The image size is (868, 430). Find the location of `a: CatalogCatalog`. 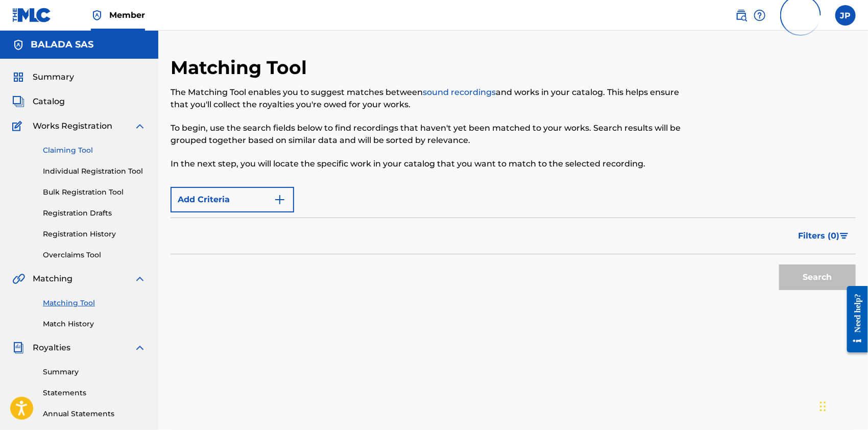

a: CatalogCatalog is located at coordinates (39, 101).